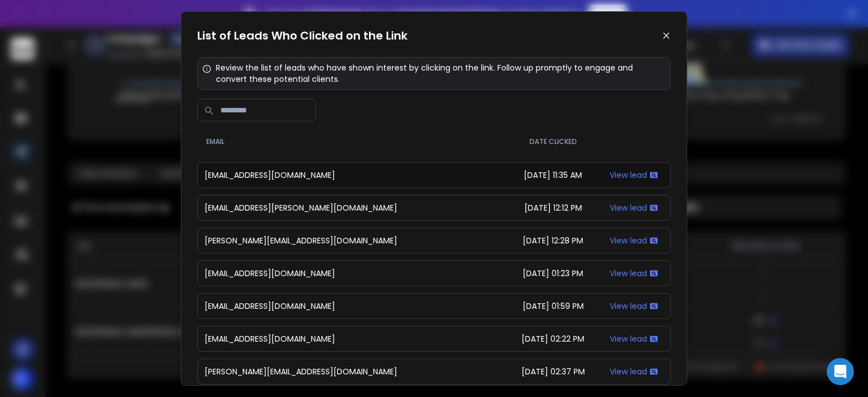 This screenshot has width=868, height=397. I want to click on th: Email, so click(352, 142).